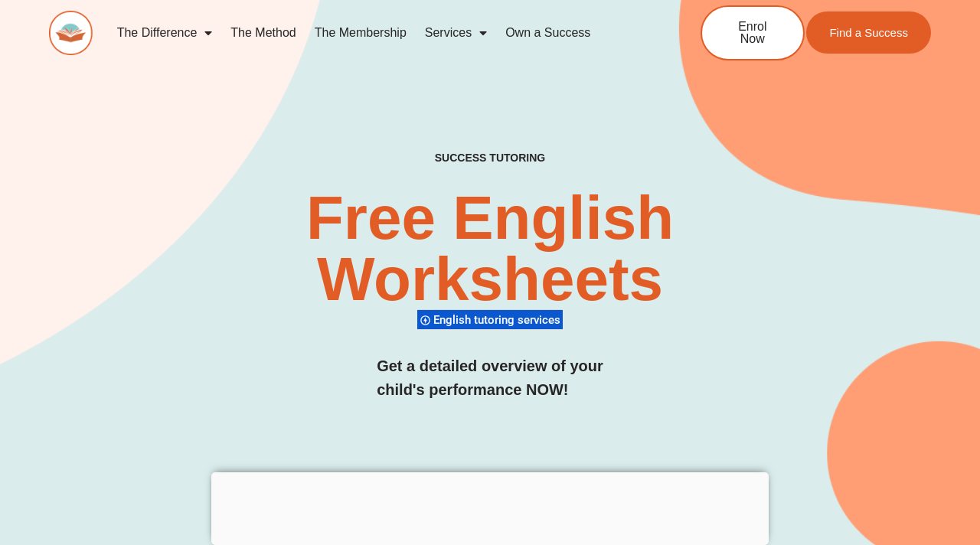 The width and height of the screenshot is (980, 545). What do you see at coordinates (547, 33) in the screenshot?
I see `a: Own a Success` at bounding box center [547, 33].